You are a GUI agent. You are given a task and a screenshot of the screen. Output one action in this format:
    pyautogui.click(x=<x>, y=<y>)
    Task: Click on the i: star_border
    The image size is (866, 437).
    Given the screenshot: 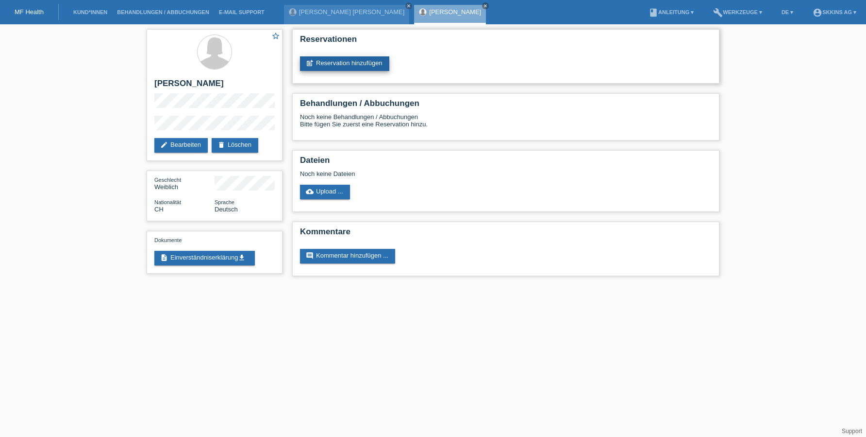 What is the action you would take?
    pyautogui.click(x=276, y=36)
    